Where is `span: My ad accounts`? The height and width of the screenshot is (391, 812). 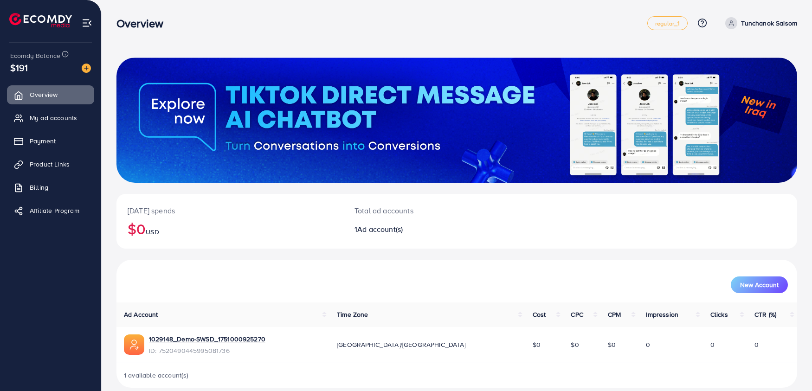 span: My ad accounts is located at coordinates (53, 118).